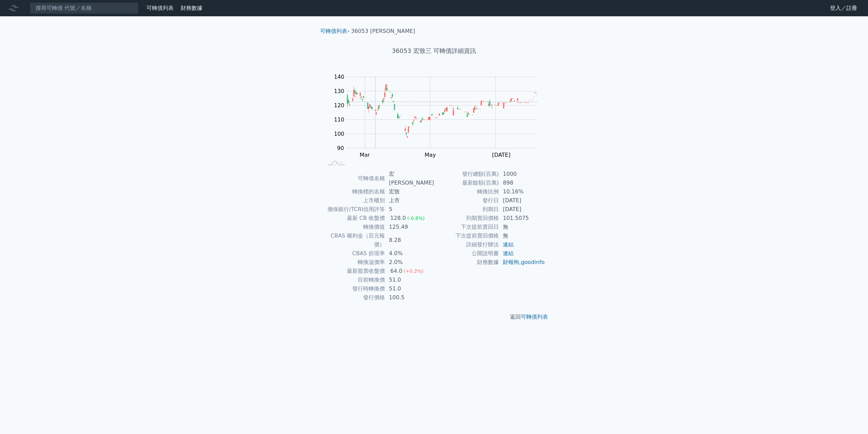 Image resolution: width=868 pixels, height=434 pixels. What do you see at coordinates (522, 191) in the screenshot?
I see `td: 10.16%` at bounding box center [522, 191].